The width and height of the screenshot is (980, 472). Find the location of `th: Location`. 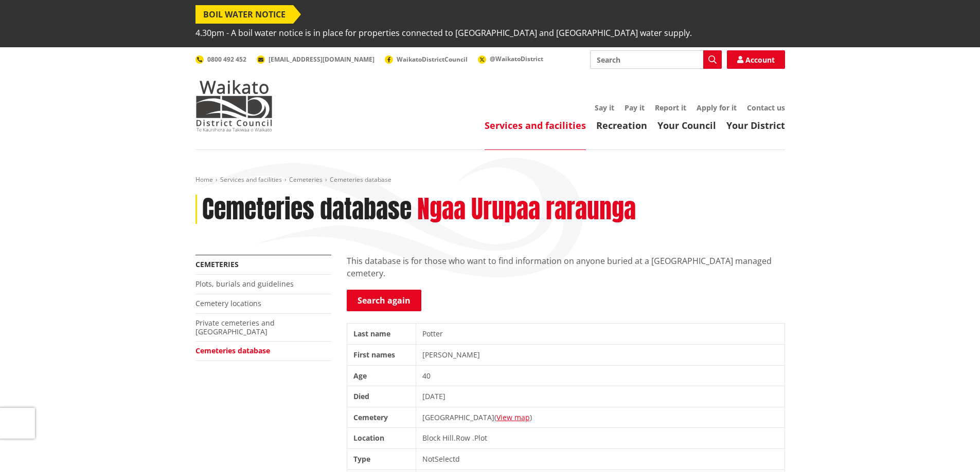

th: Location is located at coordinates (381, 438).